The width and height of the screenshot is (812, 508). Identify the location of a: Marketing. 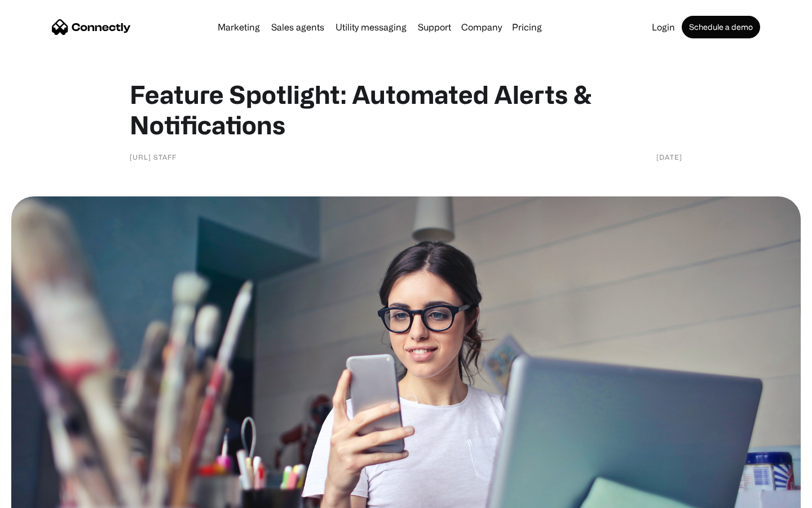
(239, 27).